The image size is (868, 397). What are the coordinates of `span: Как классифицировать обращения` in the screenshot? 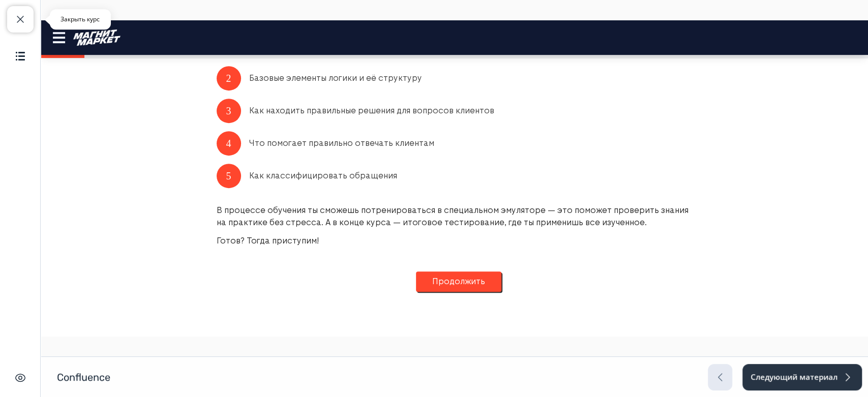 It's located at (283, 155).